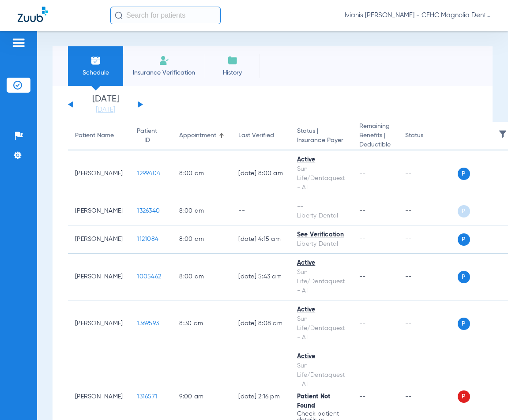 This screenshot has width=508, height=420. I want to click on th: Status, so click(427, 136).